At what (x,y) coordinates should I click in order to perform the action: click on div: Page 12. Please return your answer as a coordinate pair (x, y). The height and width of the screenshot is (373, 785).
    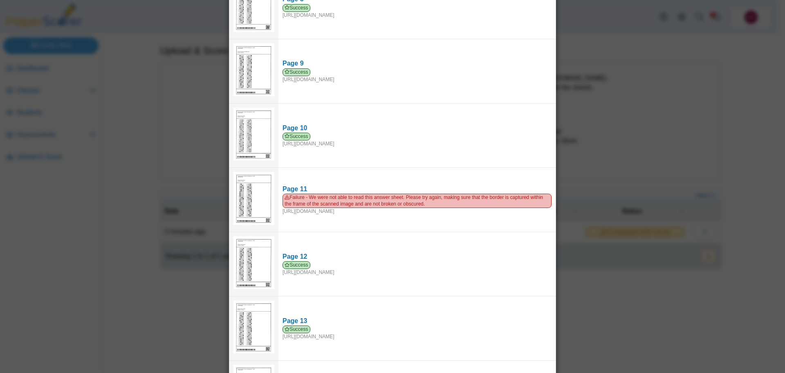
    Looking at the image, I should click on (417, 256).